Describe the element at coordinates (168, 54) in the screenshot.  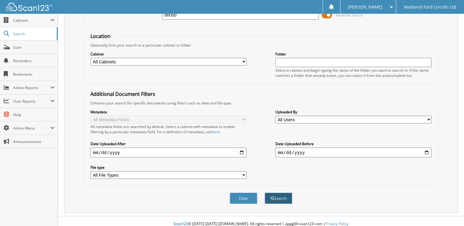
I see `label: Cabinet` at that location.